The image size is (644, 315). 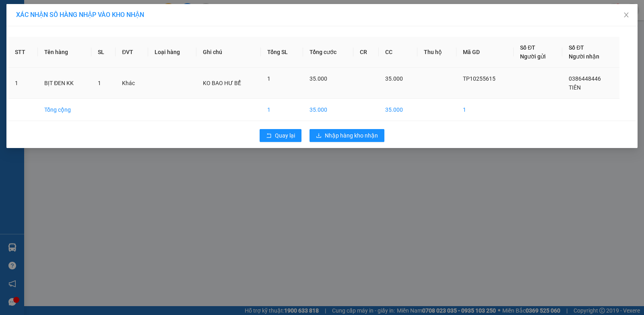 I want to click on th: SL, so click(x=103, y=52).